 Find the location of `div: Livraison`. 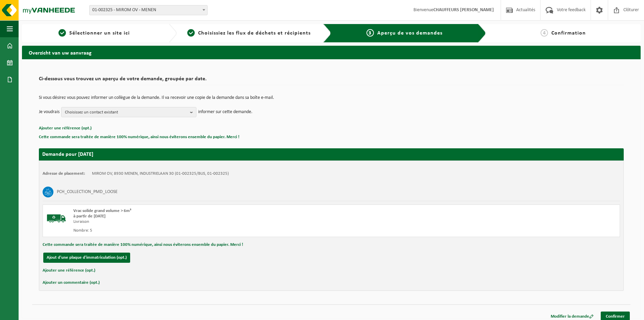

div: Livraison is located at coordinates (216, 222).